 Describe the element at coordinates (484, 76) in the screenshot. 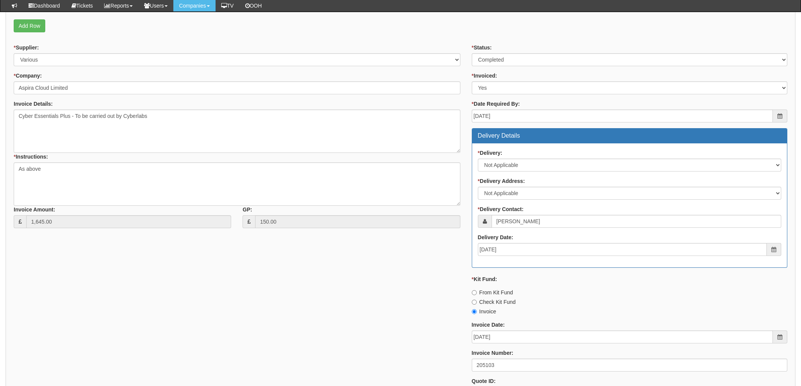

I see `label: Invoiced:` at that location.